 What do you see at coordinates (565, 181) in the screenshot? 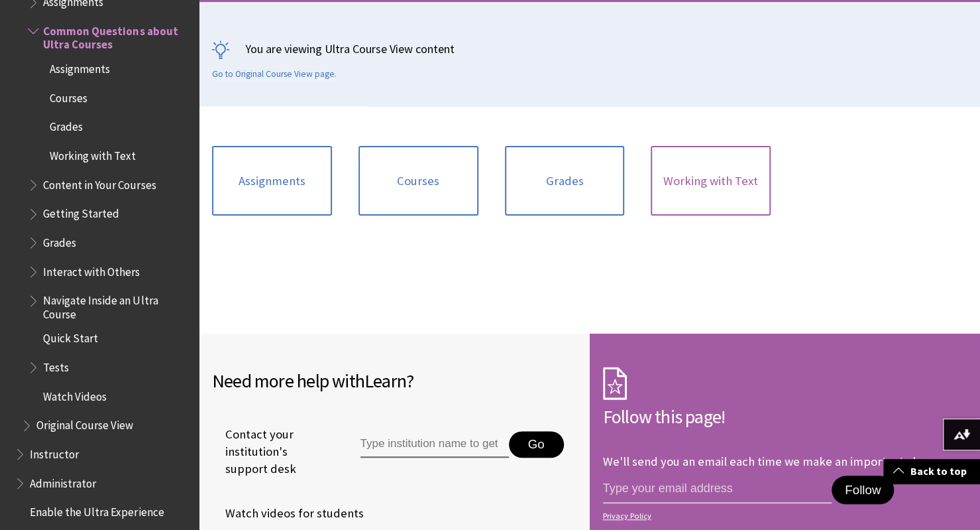
I see `a: Grades` at bounding box center [565, 181].